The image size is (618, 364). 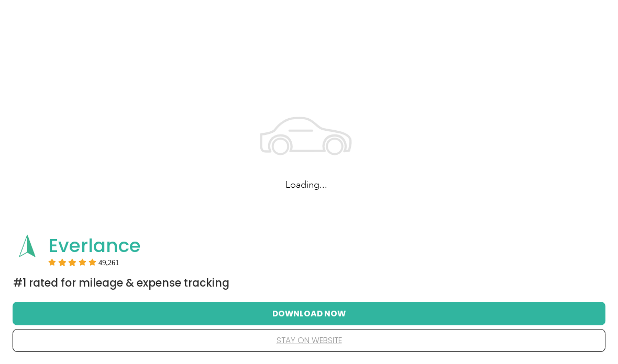 I want to click on h2: Loading..., so click(x=307, y=185).